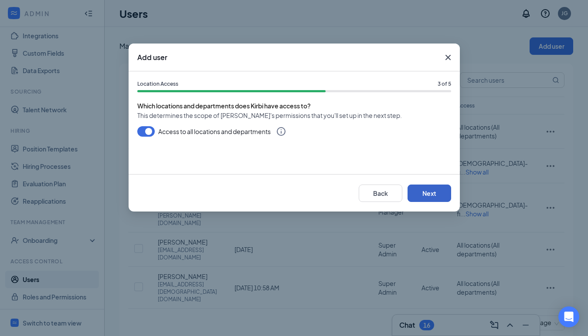 The width and height of the screenshot is (588, 336). I want to click on h3: Add user, so click(152, 58).